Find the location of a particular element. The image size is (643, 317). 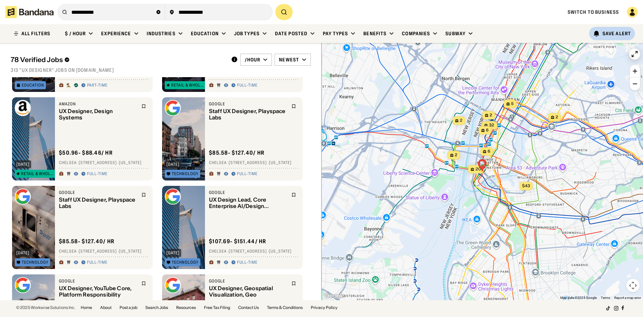

div: 78 Verified Jobs is located at coordinates (118, 60).